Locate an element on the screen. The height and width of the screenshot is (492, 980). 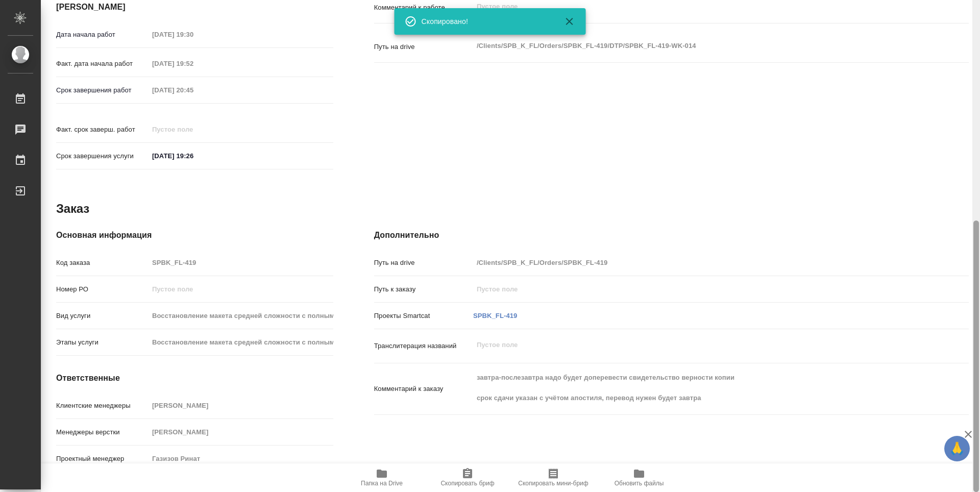
div: Скопировано! is located at coordinates (485, 22).